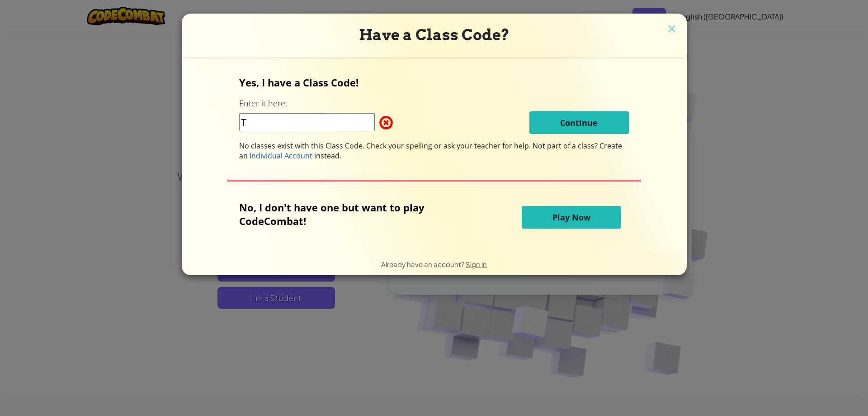  What do you see at coordinates (281, 156) in the screenshot?
I see `span: Individual Account` at bounding box center [281, 156].